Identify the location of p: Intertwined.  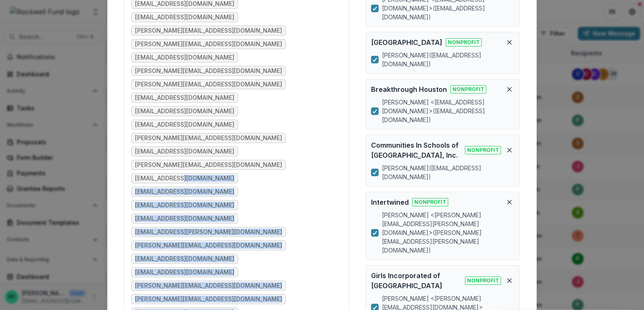
(390, 202).